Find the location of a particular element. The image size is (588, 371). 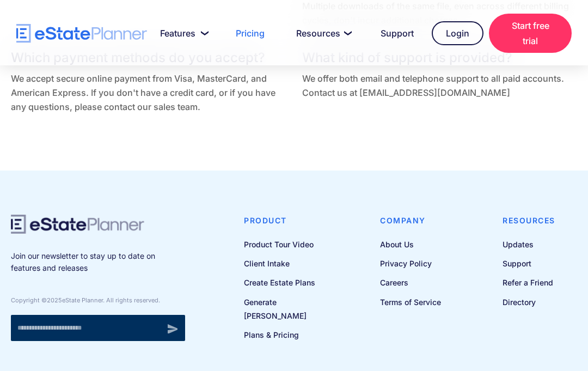

div: Copyright © eState Planner. All rights reserved. is located at coordinates (98, 301).